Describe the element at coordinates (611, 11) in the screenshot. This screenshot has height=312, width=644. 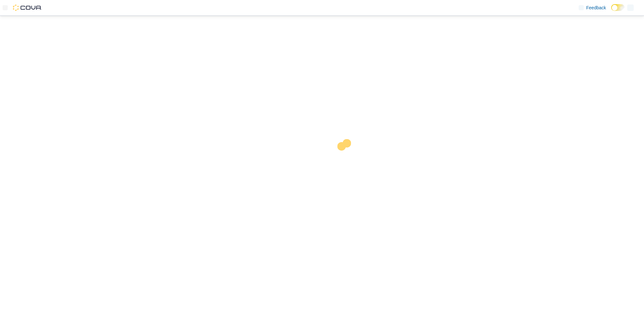
I see `span: Dark Mode` at that location.